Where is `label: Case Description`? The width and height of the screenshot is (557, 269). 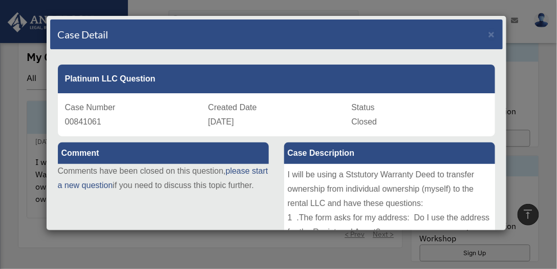
label: Case Description is located at coordinates (390, 153).